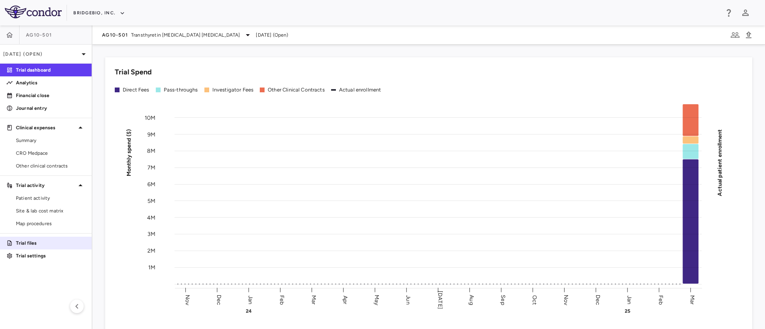  What do you see at coordinates (249, 312) in the screenshot?
I see `text: 24` at bounding box center [249, 312].